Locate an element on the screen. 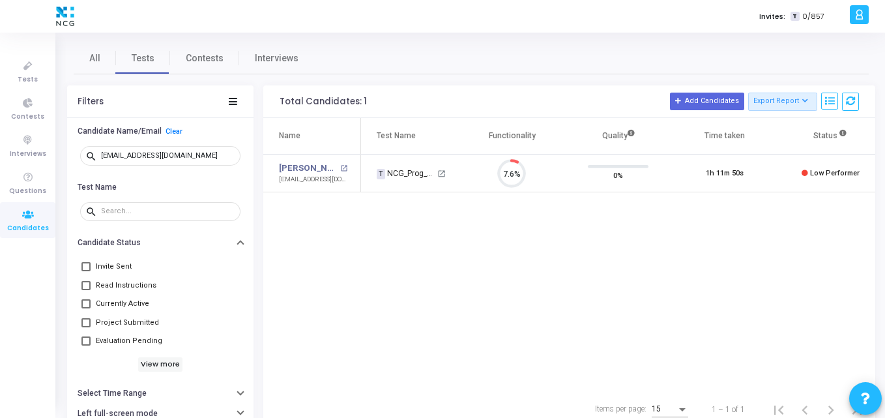 The image size is (885, 418). span: Low Performer is located at coordinates (835, 173).